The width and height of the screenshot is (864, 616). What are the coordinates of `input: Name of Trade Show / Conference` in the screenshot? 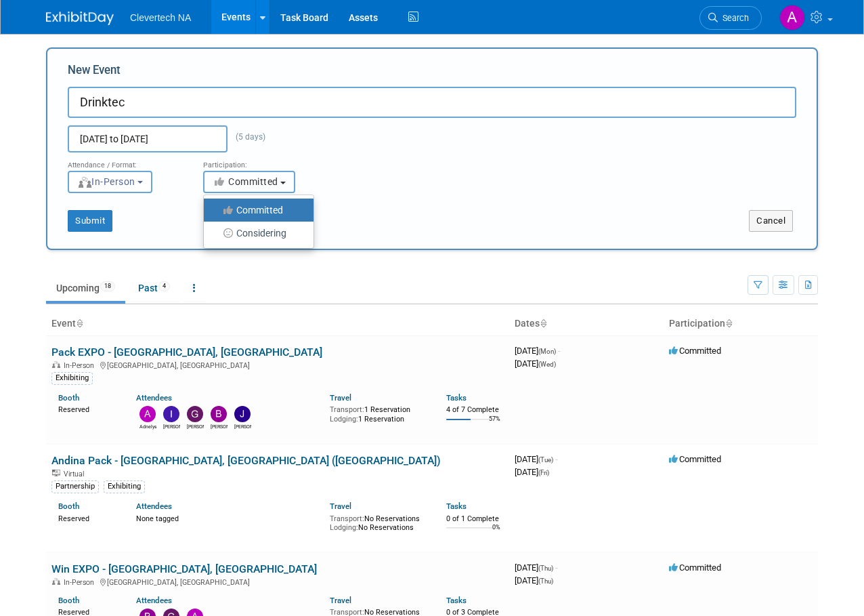 It's located at (432, 103).